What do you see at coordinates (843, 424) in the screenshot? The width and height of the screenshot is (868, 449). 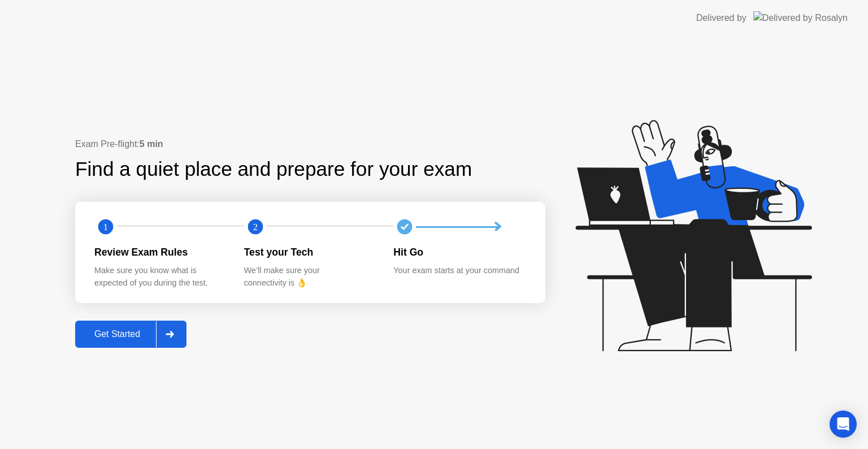 I see `div: Open Intercom Messenger` at bounding box center [843, 424].